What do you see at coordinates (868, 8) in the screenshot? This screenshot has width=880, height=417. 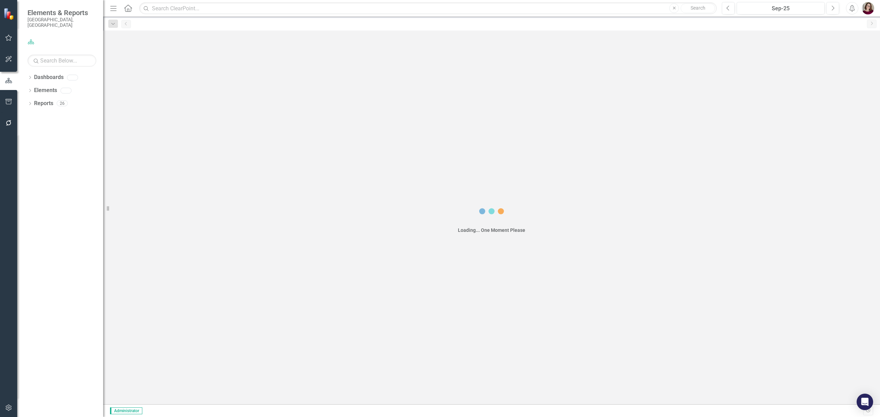 I see `button: Sarahjean Schluechtermann` at bounding box center [868, 8].